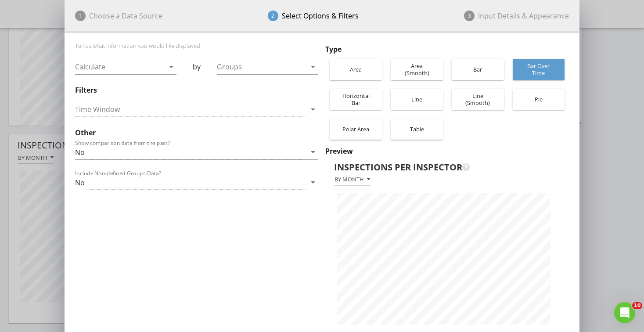 This screenshot has width=644, height=332. I want to click on div: Type, so click(447, 49).